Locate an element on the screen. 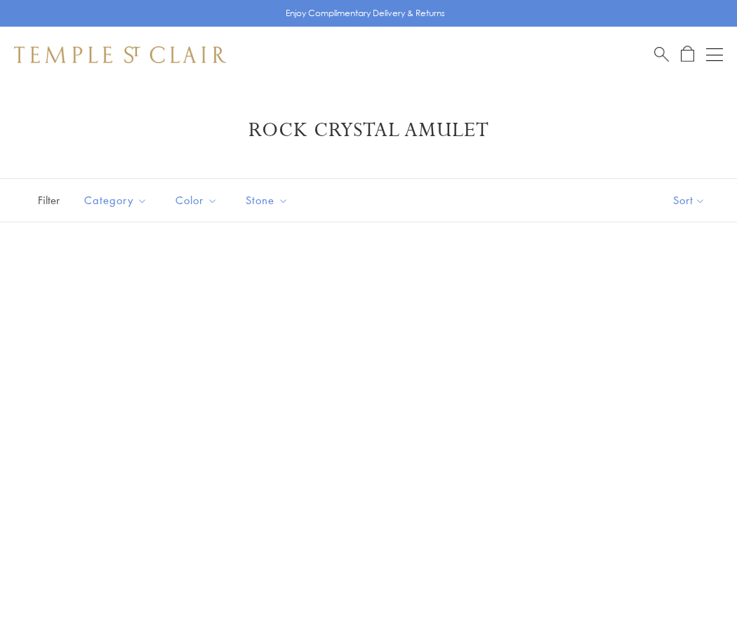 This screenshot has width=737, height=623. span: Color is located at coordinates (198, 200).